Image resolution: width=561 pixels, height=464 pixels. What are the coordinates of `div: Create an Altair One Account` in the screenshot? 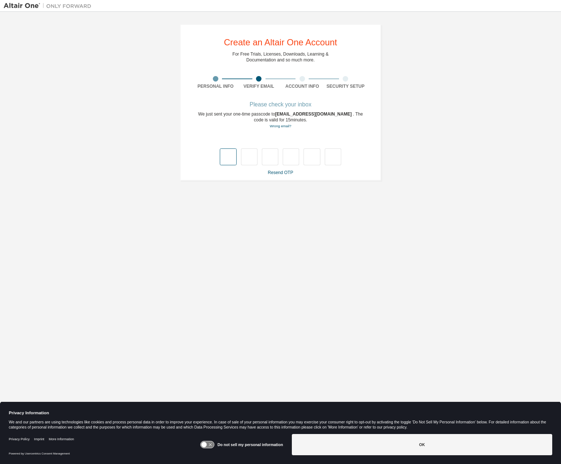 It's located at (281, 42).